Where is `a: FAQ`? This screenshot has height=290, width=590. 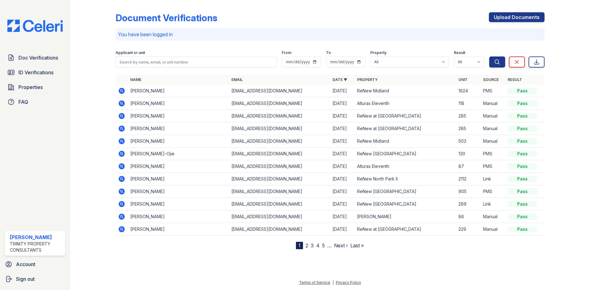 a: FAQ is located at coordinates (35, 102).